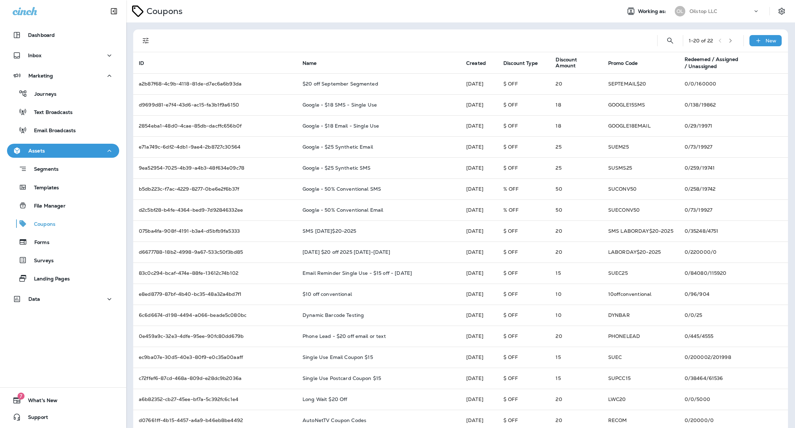 The height and width of the screenshot is (428, 795). What do you see at coordinates (576, 294) in the screenshot?
I see `td: 10` at bounding box center [576, 294].